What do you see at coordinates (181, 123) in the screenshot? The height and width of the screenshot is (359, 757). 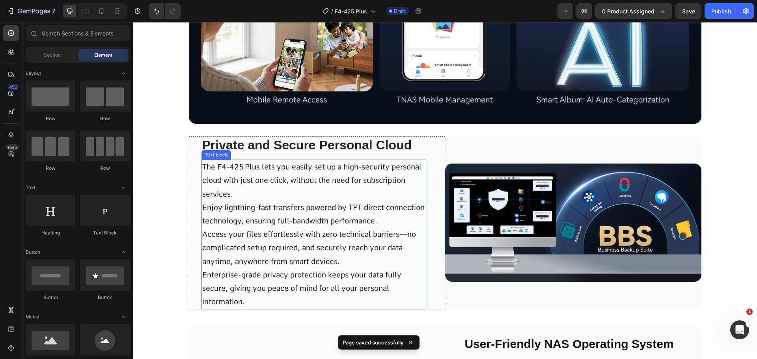 I see `p: Private and Secure Personal Cloud` at bounding box center [181, 123].